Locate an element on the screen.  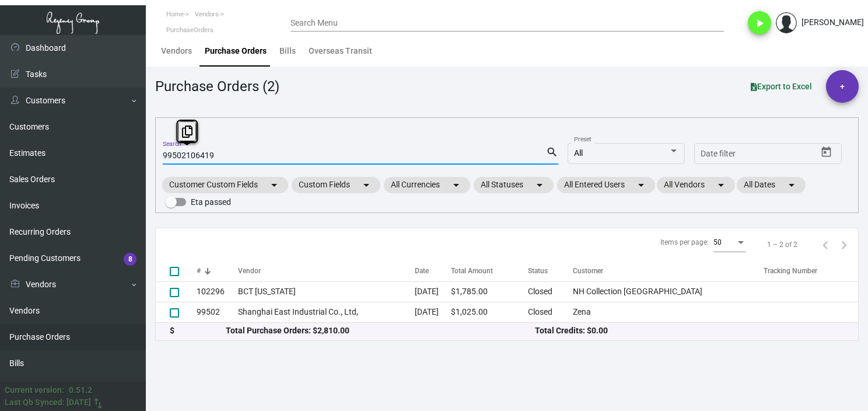
div: Total Purchase Orders: $2,810.00 is located at coordinates (381, 331).